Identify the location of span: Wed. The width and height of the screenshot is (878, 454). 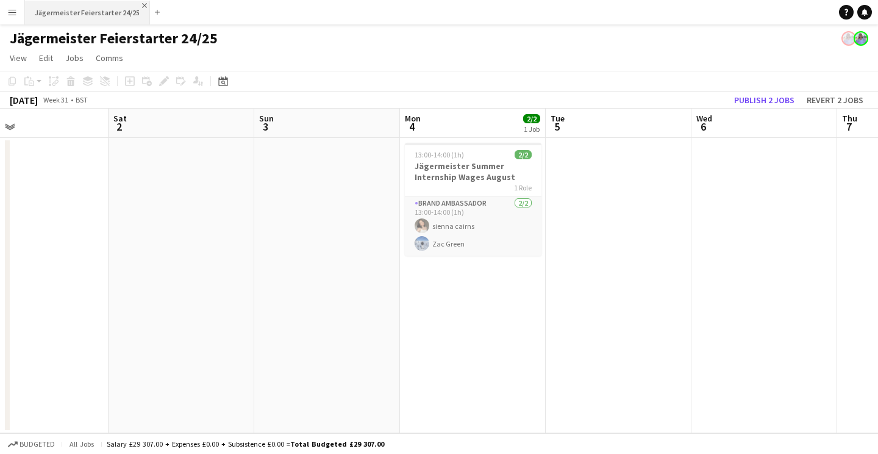
(704, 118).